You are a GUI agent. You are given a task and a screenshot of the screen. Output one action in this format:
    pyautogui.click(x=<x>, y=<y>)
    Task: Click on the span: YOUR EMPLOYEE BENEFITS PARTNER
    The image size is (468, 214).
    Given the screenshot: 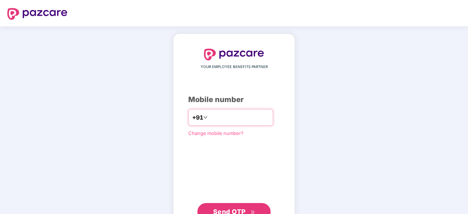 What is the action you would take?
    pyautogui.click(x=234, y=67)
    